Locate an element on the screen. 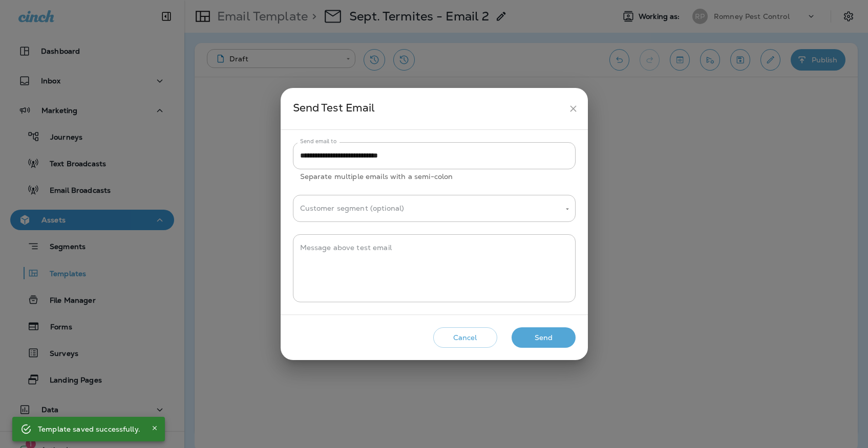  button: Close is located at coordinates (155, 428).